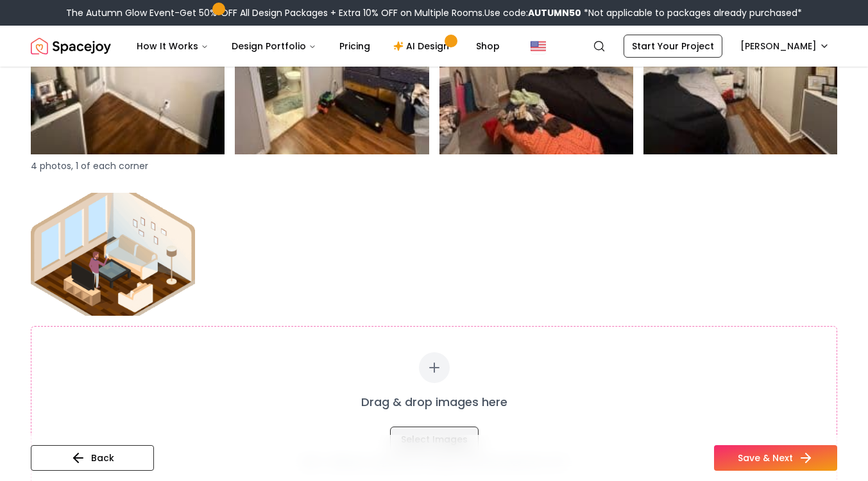 The height and width of the screenshot is (481, 868). What do you see at coordinates (554, 13) in the screenshot?
I see `b: AUTUMN50` at bounding box center [554, 13].